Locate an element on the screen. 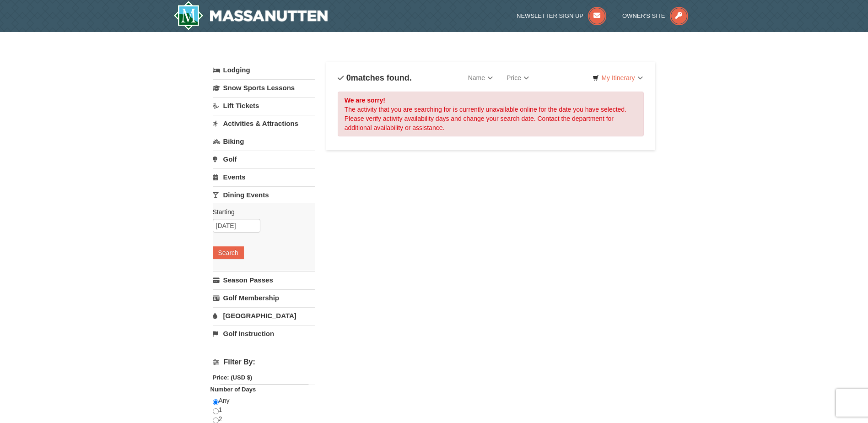 The image size is (868, 423). a: Lift Tickets is located at coordinates (264, 106).